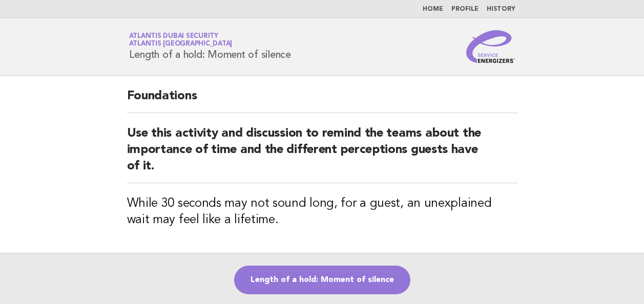  I want to click on a: History, so click(501, 9).